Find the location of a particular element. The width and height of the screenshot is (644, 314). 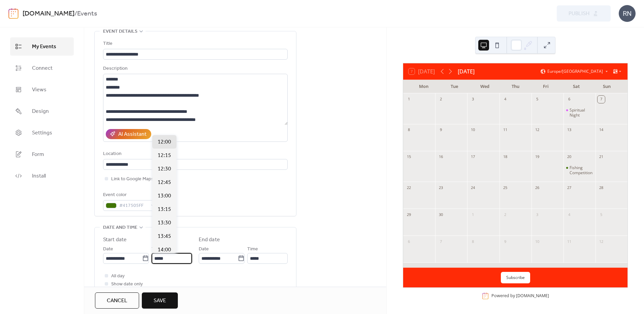

span: 13:30 is located at coordinates (164, 223).